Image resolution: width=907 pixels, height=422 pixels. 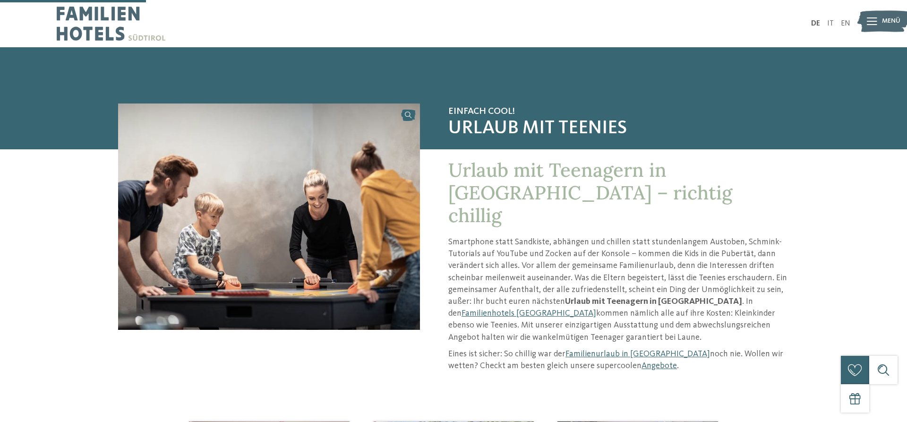 What do you see at coordinates (659, 365) in the screenshot?
I see `a: Angebote` at bounding box center [659, 365].